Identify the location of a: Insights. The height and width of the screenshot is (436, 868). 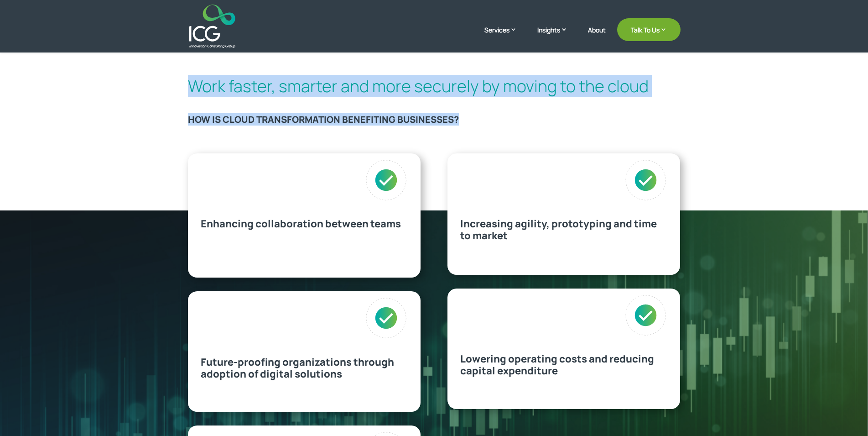
(557, 37).